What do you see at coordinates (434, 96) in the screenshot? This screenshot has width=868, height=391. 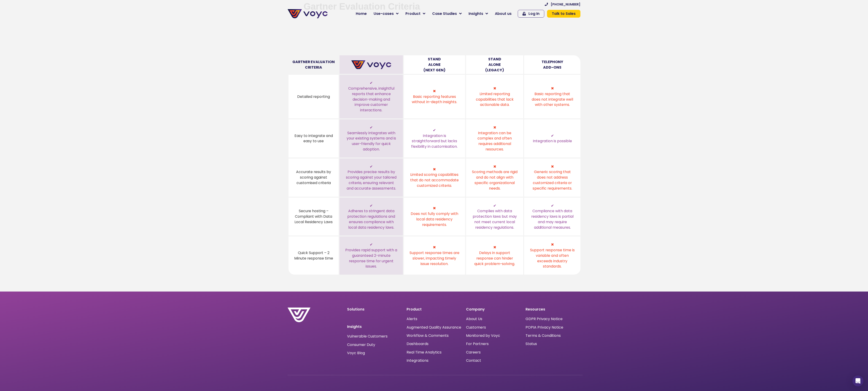 I see `span: ✖ Basic reporting features without in-depth insights.` at bounding box center [434, 96].